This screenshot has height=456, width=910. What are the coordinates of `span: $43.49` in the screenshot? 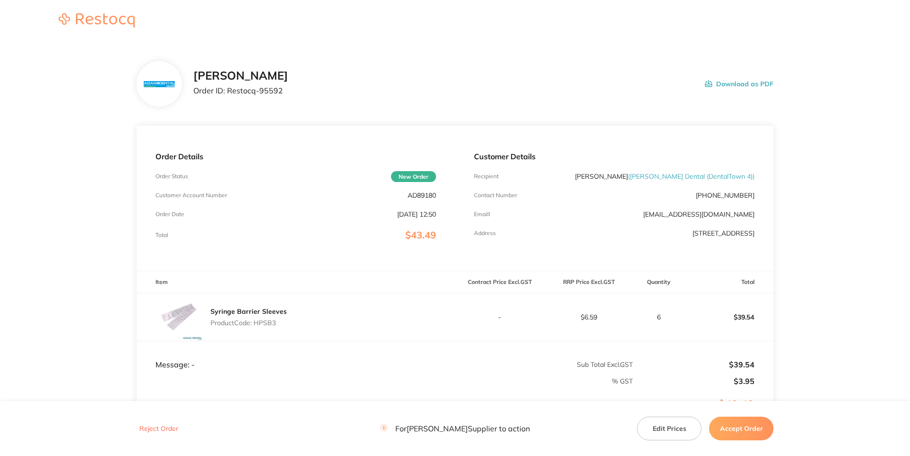 It's located at (420, 235).